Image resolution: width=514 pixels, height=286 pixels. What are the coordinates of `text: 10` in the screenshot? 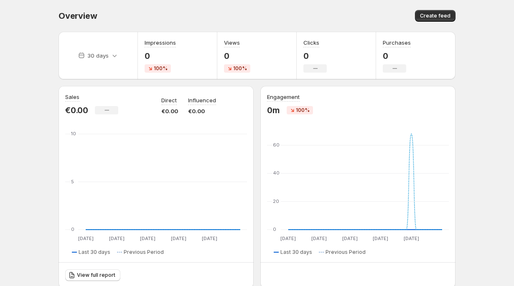 It's located at (74, 134).